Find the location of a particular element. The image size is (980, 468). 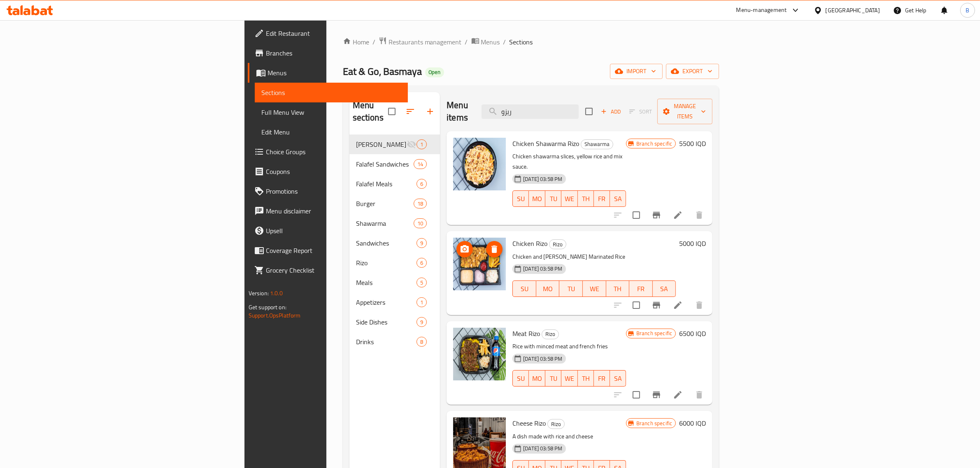

span: Meat Rizo is located at coordinates (526, 333).